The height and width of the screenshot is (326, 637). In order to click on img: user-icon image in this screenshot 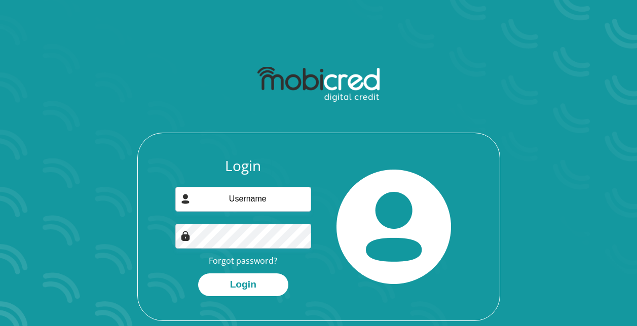, I will do `click(185, 199)`.